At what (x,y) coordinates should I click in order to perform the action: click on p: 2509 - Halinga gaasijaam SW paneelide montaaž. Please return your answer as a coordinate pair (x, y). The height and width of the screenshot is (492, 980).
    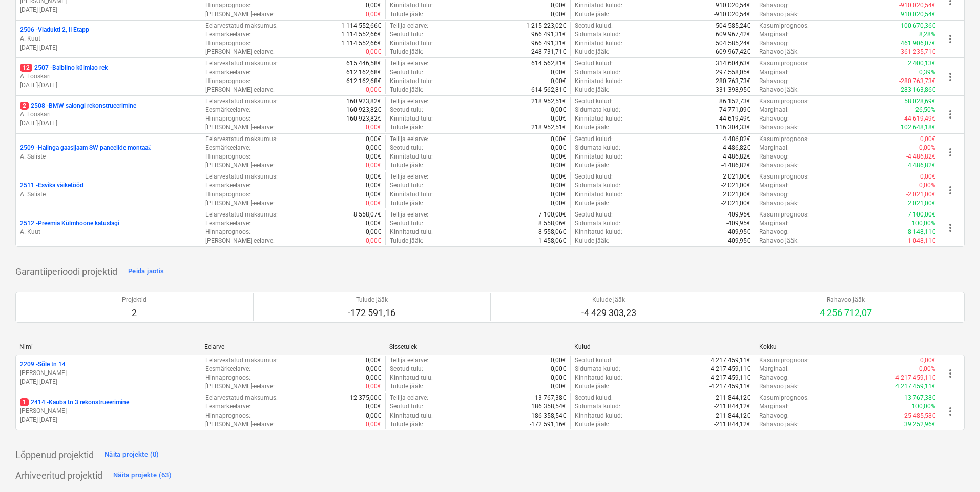
    Looking at the image, I should click on (85, 148).